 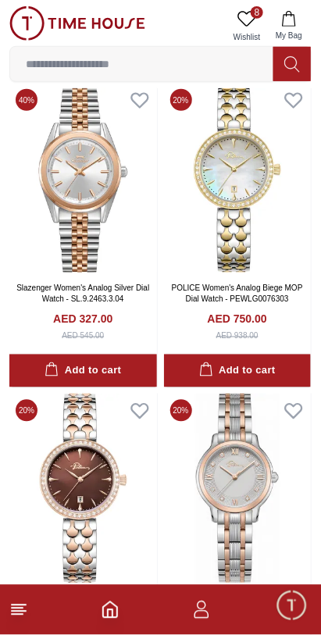 What do you see at coordinates (238, 320) in the screenshot?
I see `h4: AED 750.00` at bounding box center [238, 320].